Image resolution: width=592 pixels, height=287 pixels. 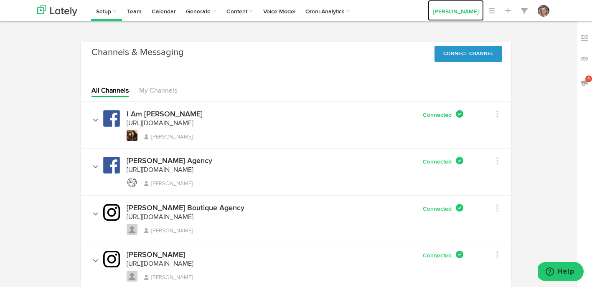 I want to click on span: Help, so click(x=28, y=10).